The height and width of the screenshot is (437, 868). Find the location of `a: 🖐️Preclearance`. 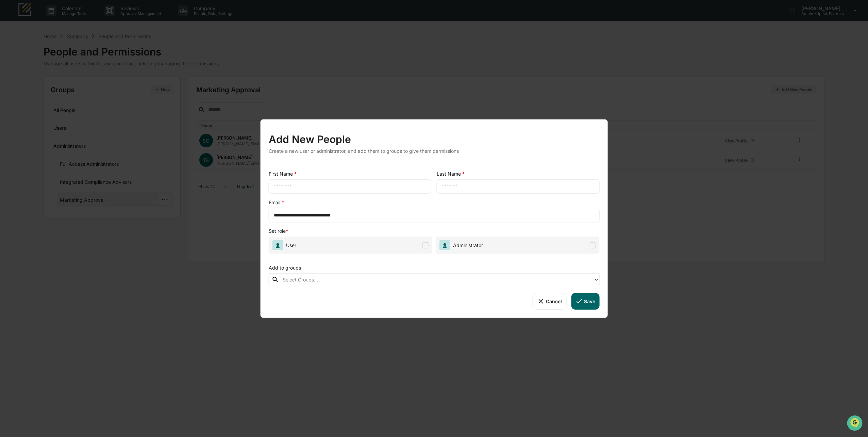

a: 🖐️Preclearance is located at coordinates (25, 89).